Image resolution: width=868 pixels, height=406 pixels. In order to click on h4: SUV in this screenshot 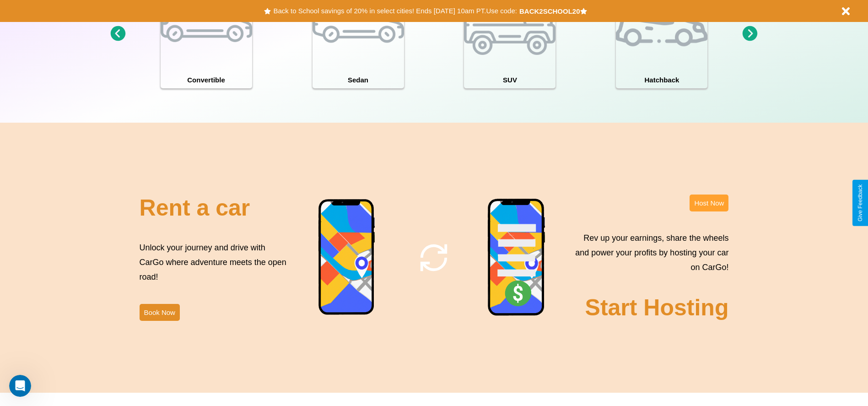, I will do `click(510, 80)`.